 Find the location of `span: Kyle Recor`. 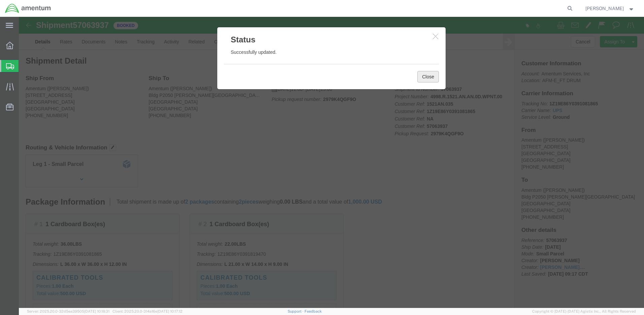

span: Kyle Recor is located at coordinates (604, 9).